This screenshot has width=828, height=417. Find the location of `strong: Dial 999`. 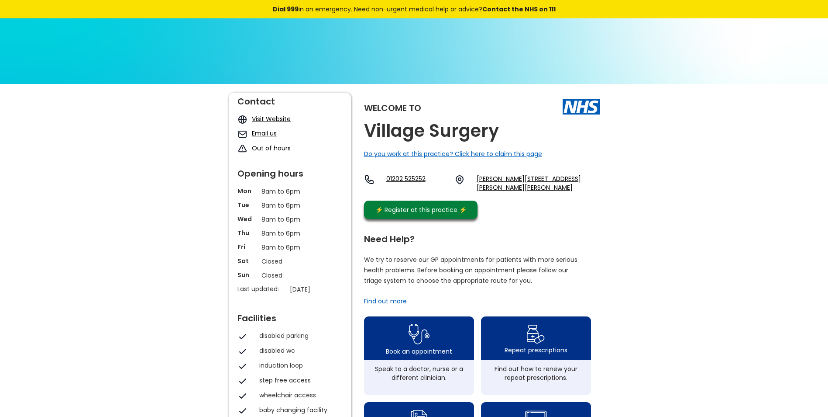

strong: Dial 999 is located at coordinates (286, 9).